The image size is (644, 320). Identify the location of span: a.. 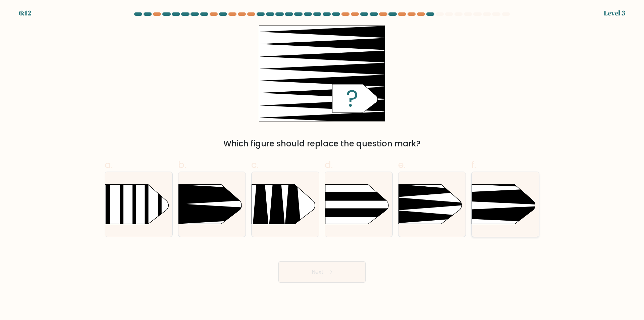
(109, 165).